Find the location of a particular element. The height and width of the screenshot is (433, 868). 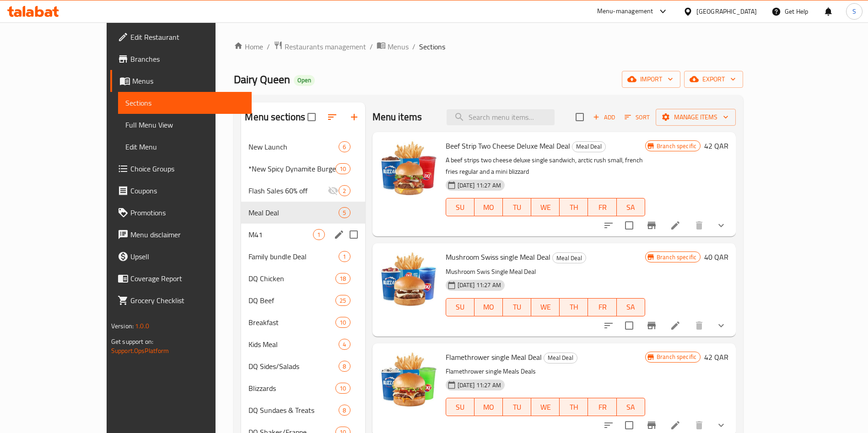

h2: Menu items is located at coordinates (397, 117).